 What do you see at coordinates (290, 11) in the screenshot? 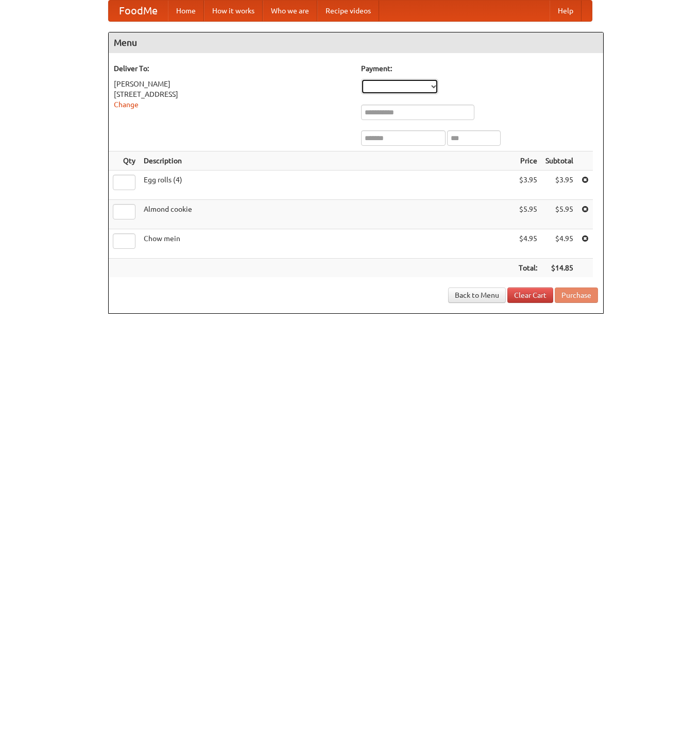
I see `a: Who we are` at bounding box center [290, 11].